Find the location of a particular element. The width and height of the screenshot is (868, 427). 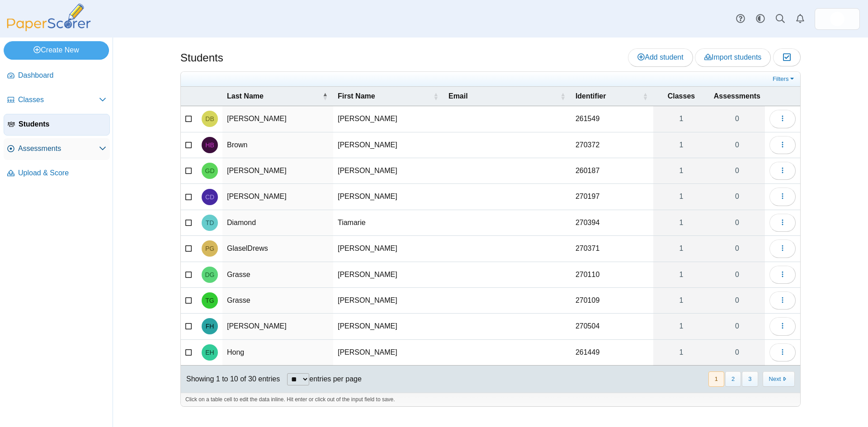

span: Last Name is located at coordinates (245, 96).